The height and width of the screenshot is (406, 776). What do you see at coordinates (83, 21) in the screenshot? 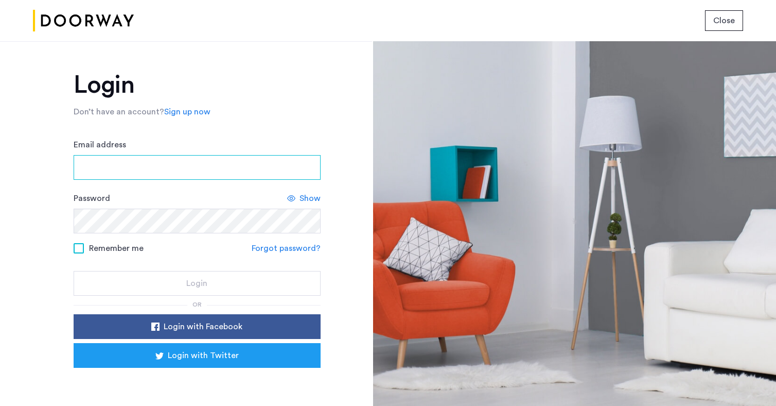
I see `img: logo` at bounding box center [83, 21].